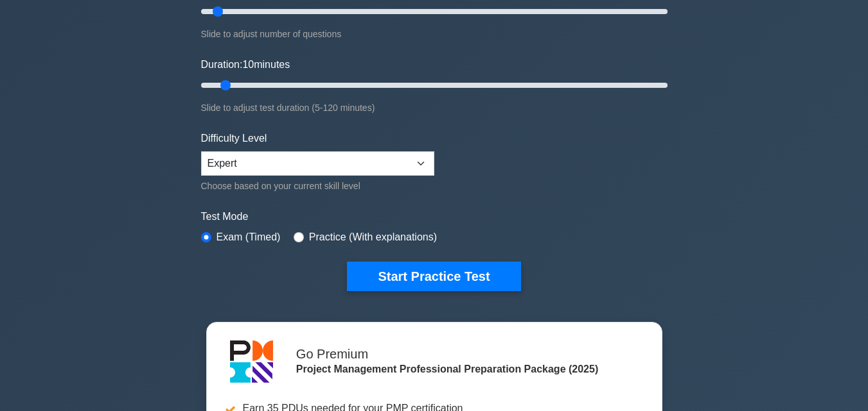 The width and height of the screenshot is (868, 411). I want to click on label: Difficulty Level, so click(234, 138).